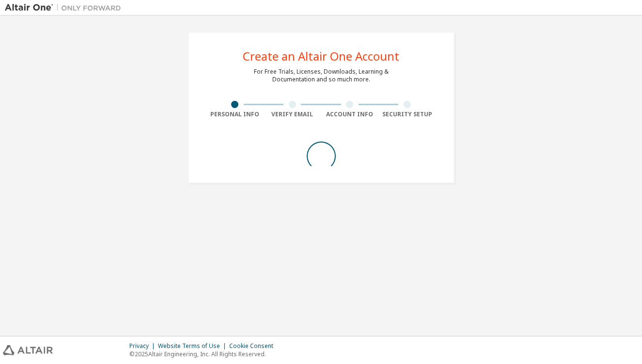 This screenshot has width=642, height=364. I want to click on div: Cookie Consent, so click(254, 346).